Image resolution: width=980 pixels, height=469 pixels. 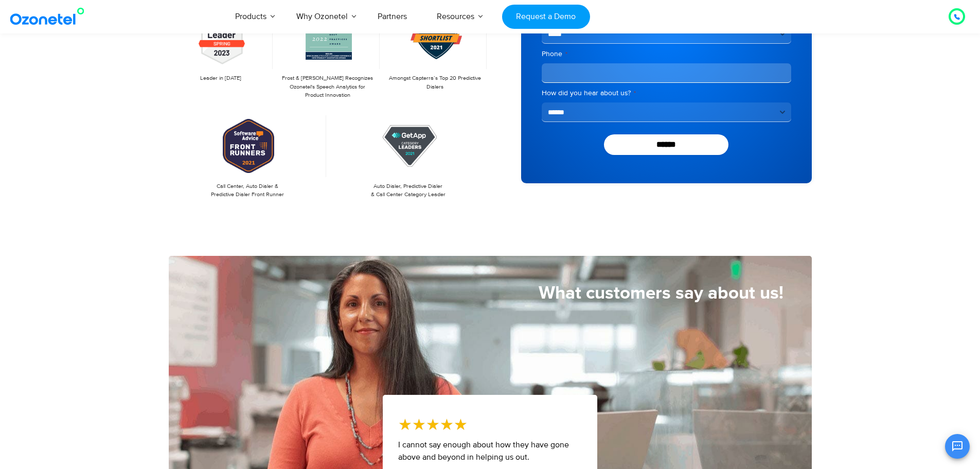 I want to click on button: Open chat, so click(x=958, y=446).